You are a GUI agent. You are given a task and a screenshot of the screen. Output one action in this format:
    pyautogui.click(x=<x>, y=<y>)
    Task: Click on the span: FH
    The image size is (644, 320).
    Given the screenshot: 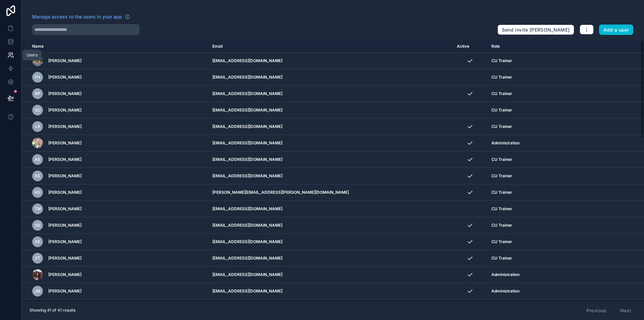 What is the action you would take?
    pyautogui.click(x=37, y=77)
    